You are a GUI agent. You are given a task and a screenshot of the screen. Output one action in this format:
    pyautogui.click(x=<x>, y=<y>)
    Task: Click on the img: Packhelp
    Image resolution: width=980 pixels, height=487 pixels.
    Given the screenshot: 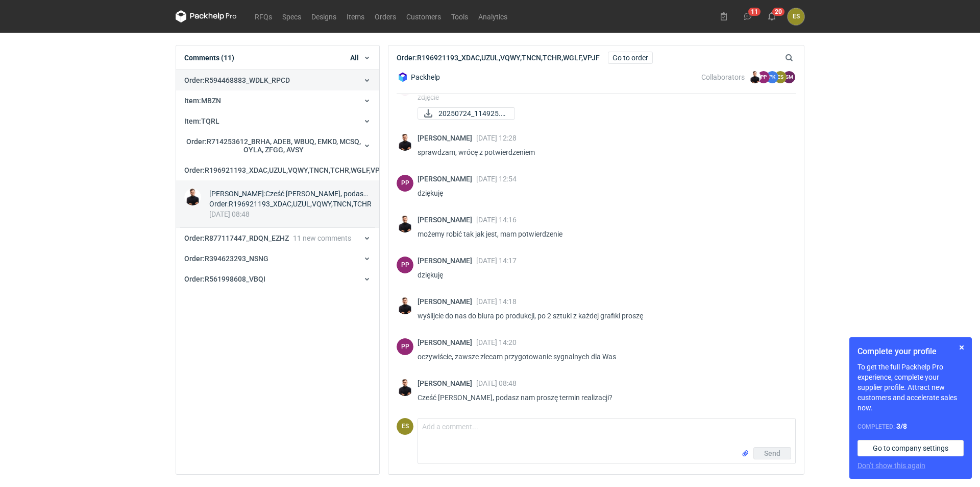 What is the action you would take?
    pyautogui.click(x=403, y=77)
    